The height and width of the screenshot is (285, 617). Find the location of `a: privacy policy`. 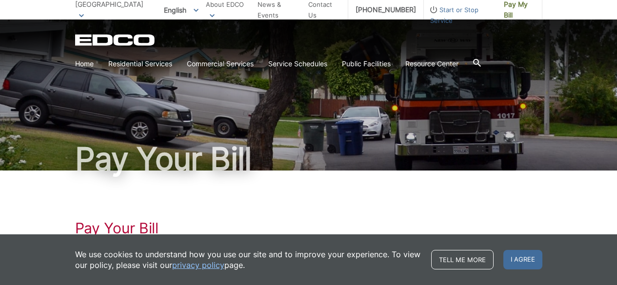

a: privacy policy is located at coordinates (198, 265).